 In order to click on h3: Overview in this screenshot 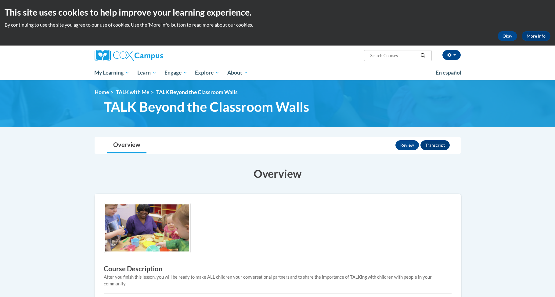, I will do `click(278, 173)`.